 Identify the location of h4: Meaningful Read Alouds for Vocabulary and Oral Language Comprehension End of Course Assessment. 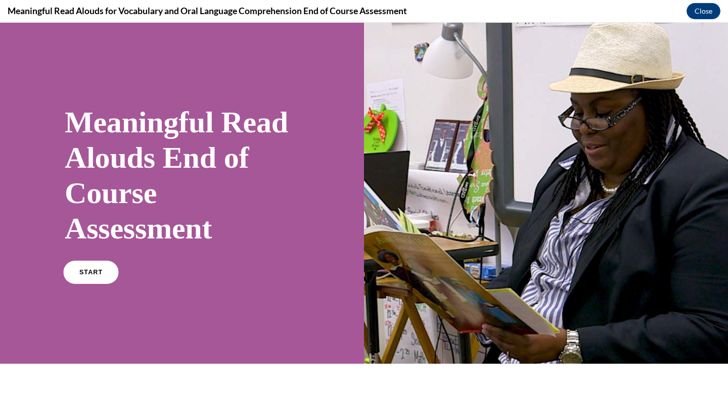
(207, 11).